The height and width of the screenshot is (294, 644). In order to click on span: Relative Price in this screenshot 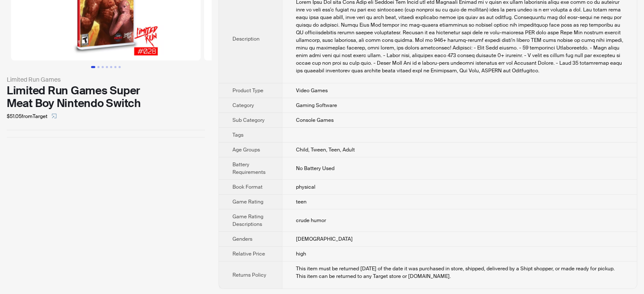, I will do `click(249, 254)`.